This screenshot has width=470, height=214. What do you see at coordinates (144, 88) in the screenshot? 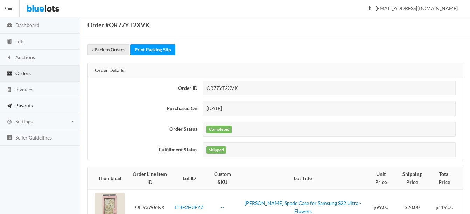
I see `th: Order ID` at bounding box center [144, 88].